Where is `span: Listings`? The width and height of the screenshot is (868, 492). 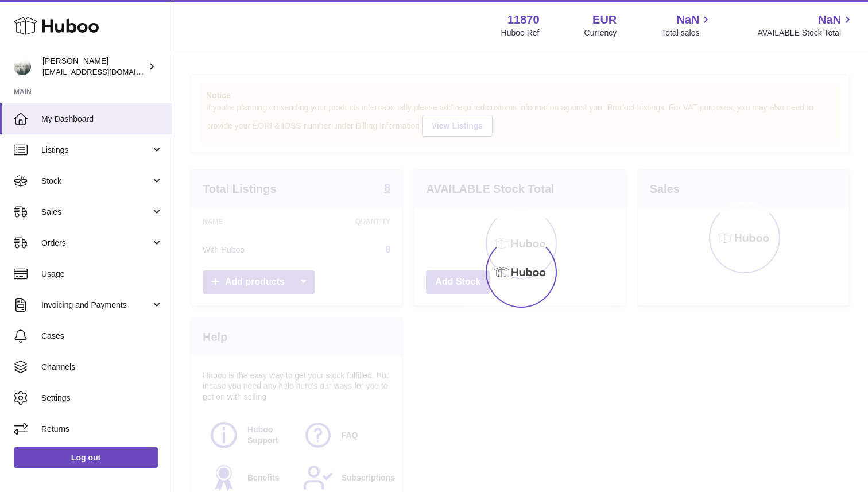
span: Listings is located at coordinates (96, 150).